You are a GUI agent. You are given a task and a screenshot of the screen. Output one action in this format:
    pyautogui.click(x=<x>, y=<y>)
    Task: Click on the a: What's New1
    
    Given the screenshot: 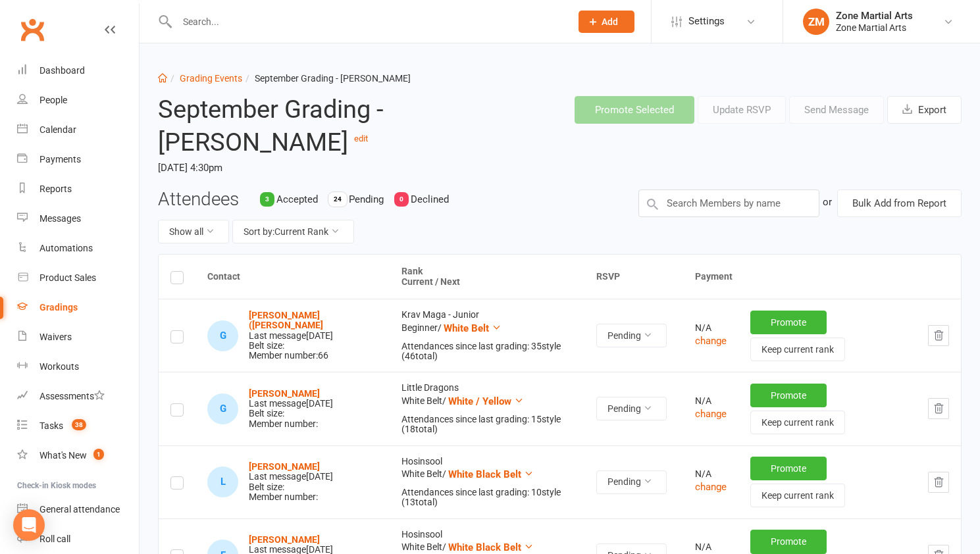 What is the action you would take?
    pyautogui.click(x=77, y=455)
    